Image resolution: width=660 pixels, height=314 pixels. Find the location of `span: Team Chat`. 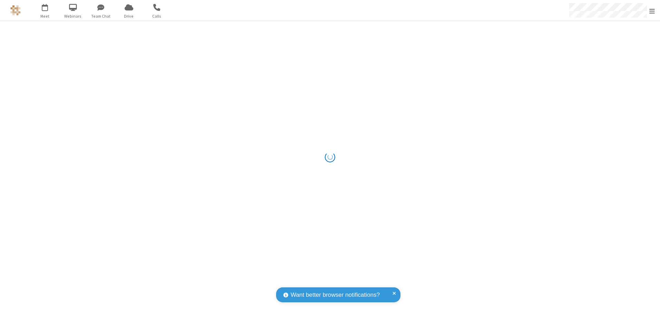

span: Team Chat is located at coordinates (101, 16).